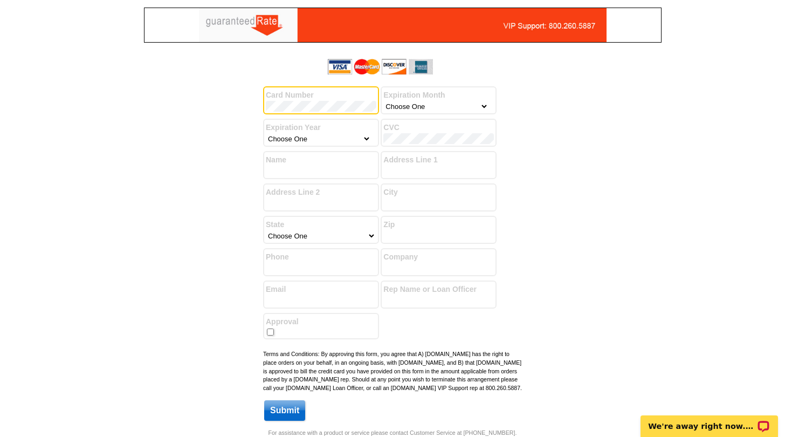 The height and width of the screenshot is (437, 785). I want to click on label: Address Line 2, so click(321, 192).